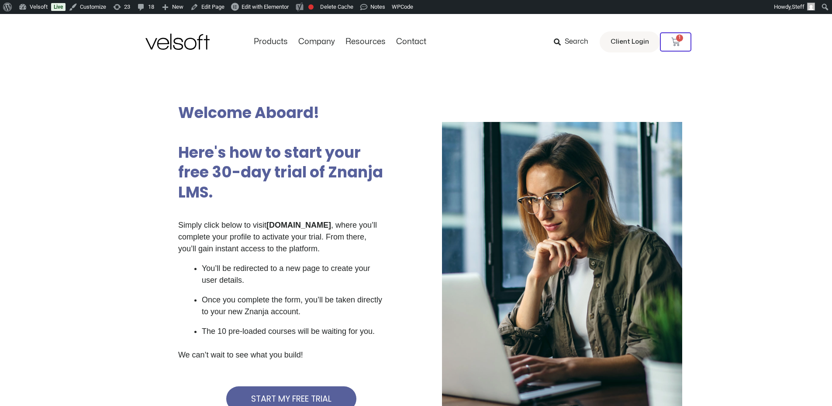  I want to click on a: Search, so click(574, 42).